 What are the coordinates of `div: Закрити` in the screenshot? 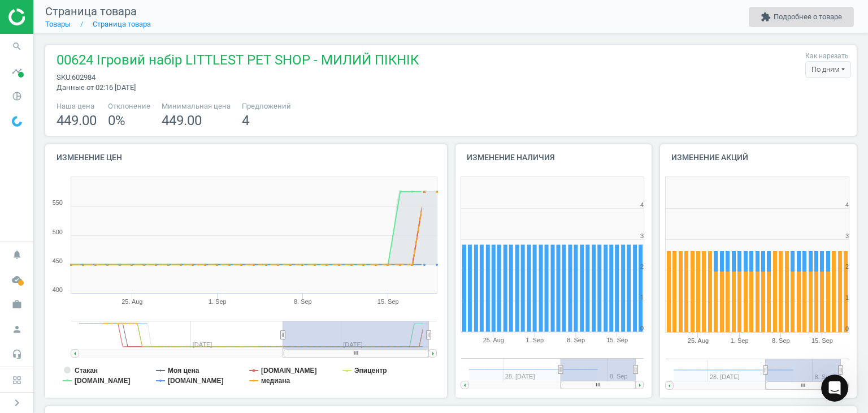 It's located at (208, 17).